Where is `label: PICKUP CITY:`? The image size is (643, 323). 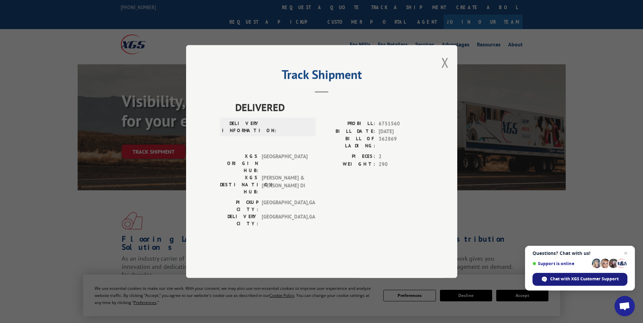 label: PICKUP CITY: is located at coordinates (239, 206).